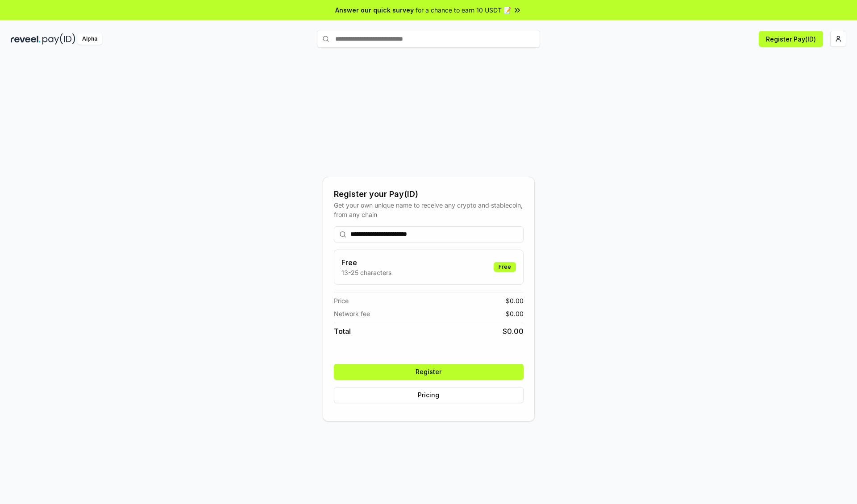 This screenshot has width=857, height=504. Describe the element at coordinates (341, 300) in the screenshot. I see `span: Price` at that location.